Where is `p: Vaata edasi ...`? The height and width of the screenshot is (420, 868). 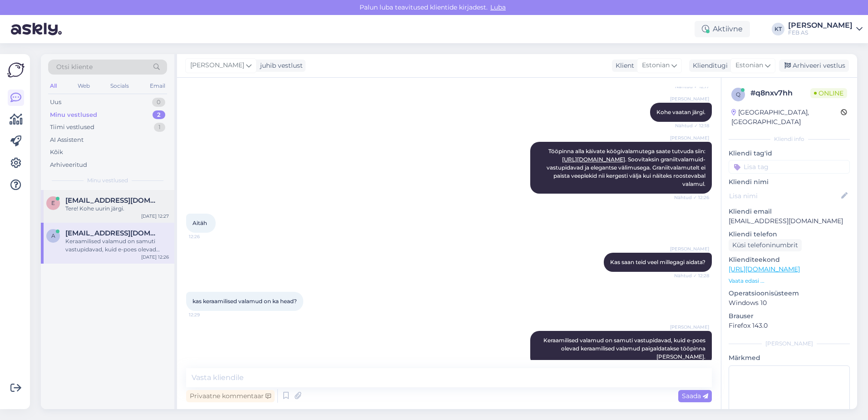
p: Vaata edasi ... is located at coordinates (789, 281).